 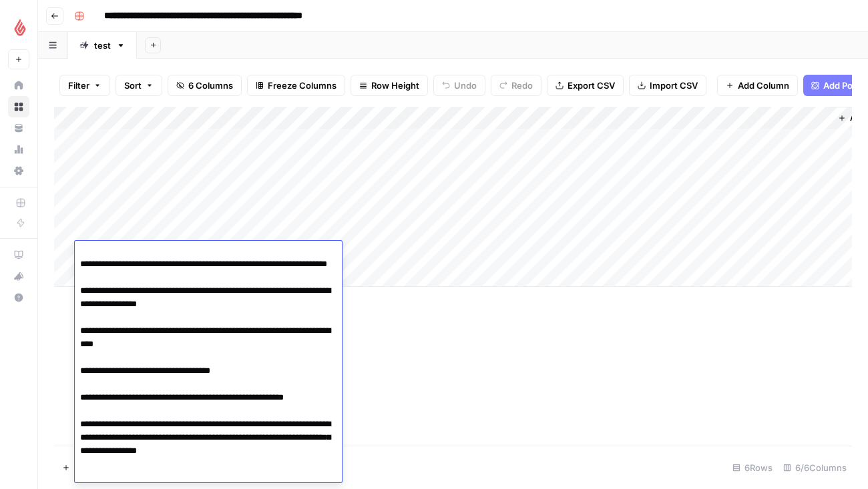 I want to click on button: Redo, so click(x=516, y=86).